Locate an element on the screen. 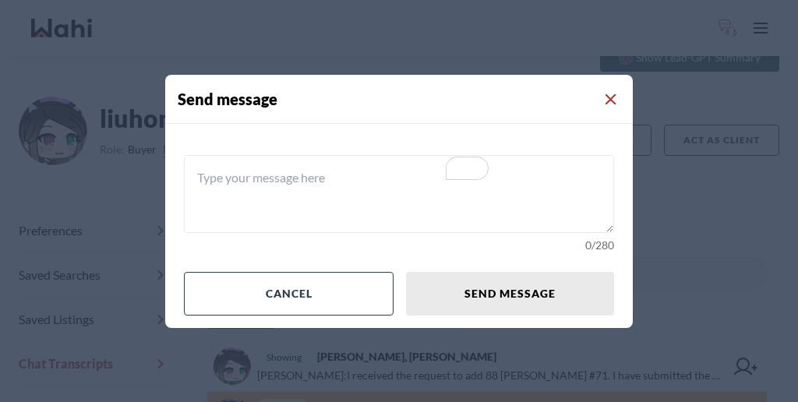 Image resolution: width=798 pixels, height=402 pixels. textarea: To enrich screen reader interactions, please activate Accessibility in Grammarly extension settings is located at coordinates (399, 194).